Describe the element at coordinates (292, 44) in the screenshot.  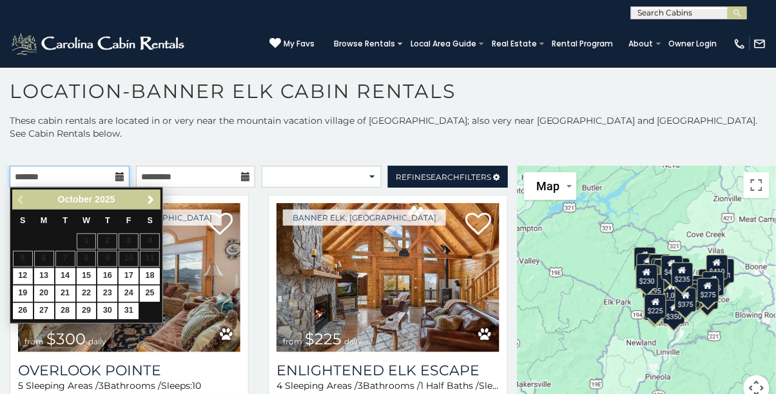
I see `a: My Favs` at that location.